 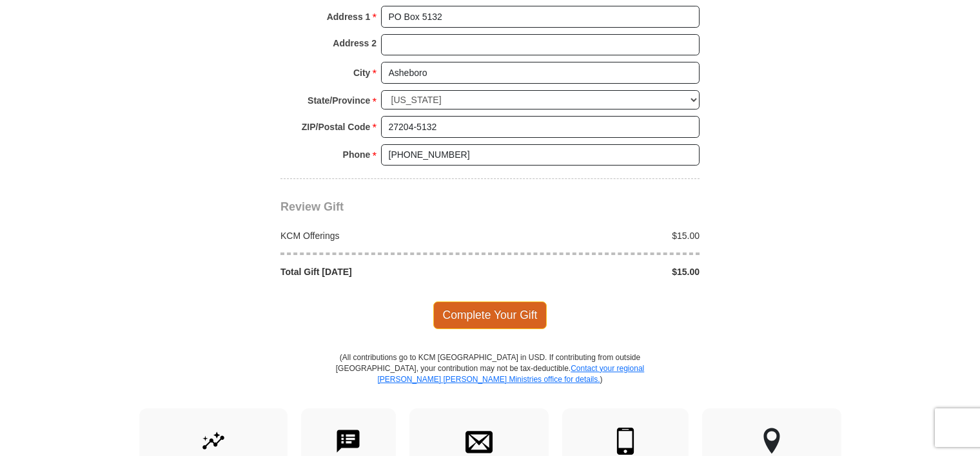 What do you see at coordinates (349, 17) in the screenshot?
I see `strong: Address 1` at bounding box center [349, 17].